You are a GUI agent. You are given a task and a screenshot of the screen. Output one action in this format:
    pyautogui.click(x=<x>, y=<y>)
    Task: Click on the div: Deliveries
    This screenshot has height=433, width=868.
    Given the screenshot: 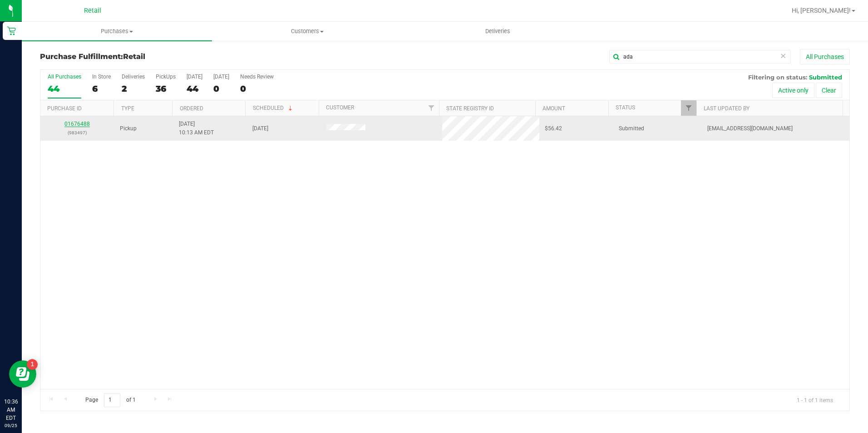 What is the action you would take?
    pyautogui.click(x=133, y=77)
    